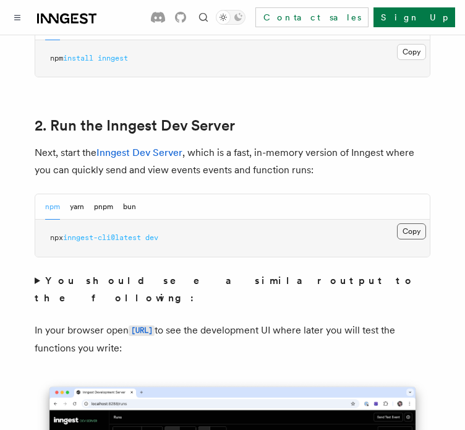 The image size is (465, 430). Describe the element at coordinates (102, 238) in the screenshot. I see `span: inngest-cli@latest` at that location.